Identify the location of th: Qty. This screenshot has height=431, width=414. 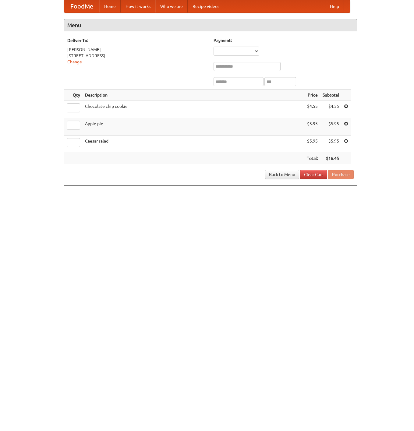
(73, 95).